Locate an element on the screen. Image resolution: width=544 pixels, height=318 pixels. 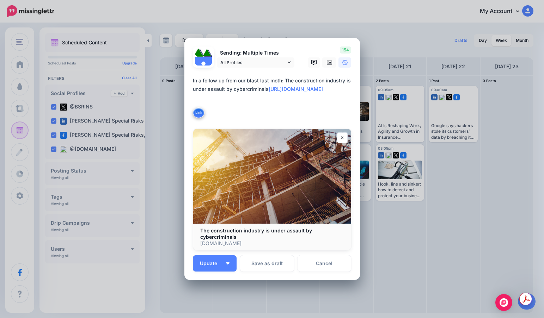
img: arrow-down-white.png is located at coordinates (228, 264).